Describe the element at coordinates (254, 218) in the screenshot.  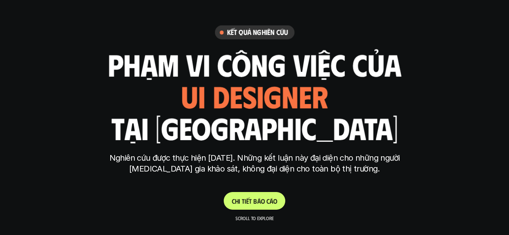
I see `p: Scroll to explore` at that location.